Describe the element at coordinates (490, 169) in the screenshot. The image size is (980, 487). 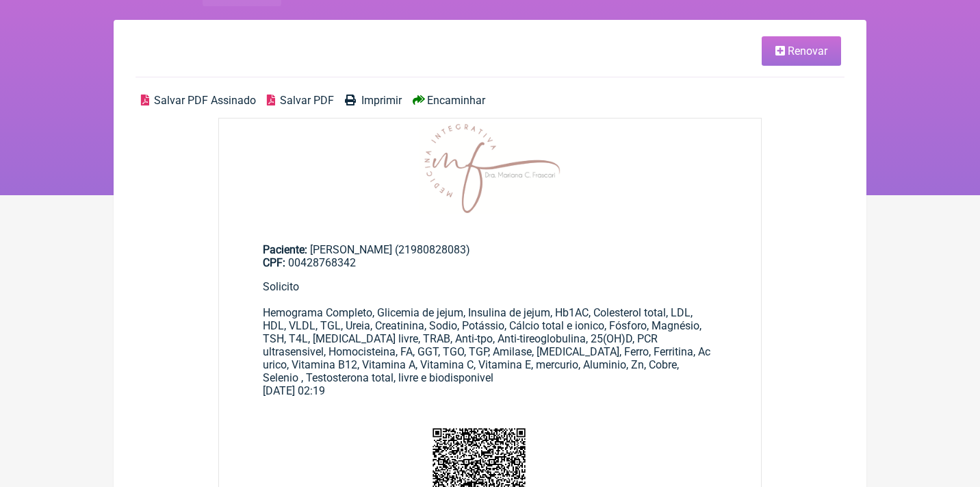
I see `img: rtAAAAAASUVORK5CYII=` at that location.